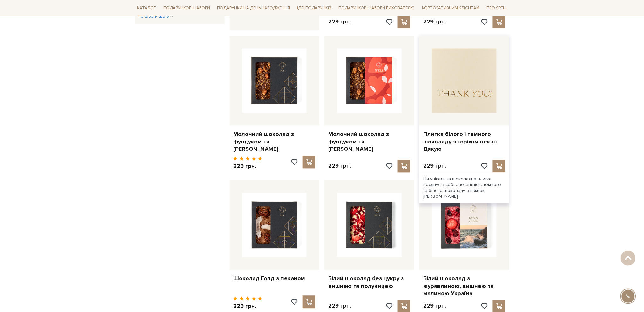 Image resolution: width=644 pixels, height=312 pixels. Describe the element at coordinates (253, 8) in the screenshot. I see `a: Подарунки на День народження` at that location.